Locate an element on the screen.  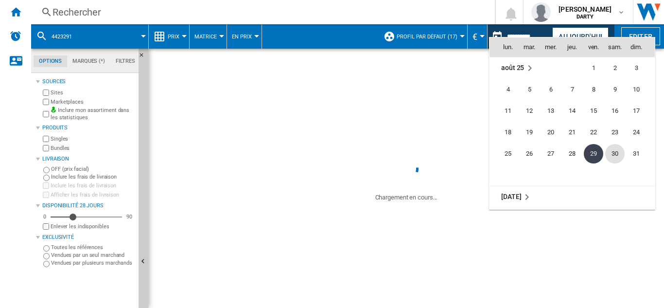
td: Wednesday August 20 2025 is located at coordinates (551, 132).